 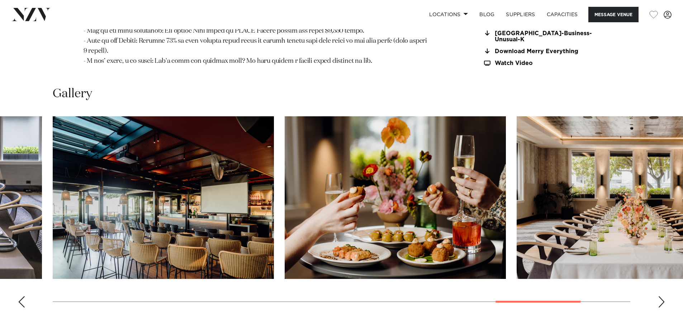 I want to click on img: nzv-logo.png, so click(x=31, y=14).